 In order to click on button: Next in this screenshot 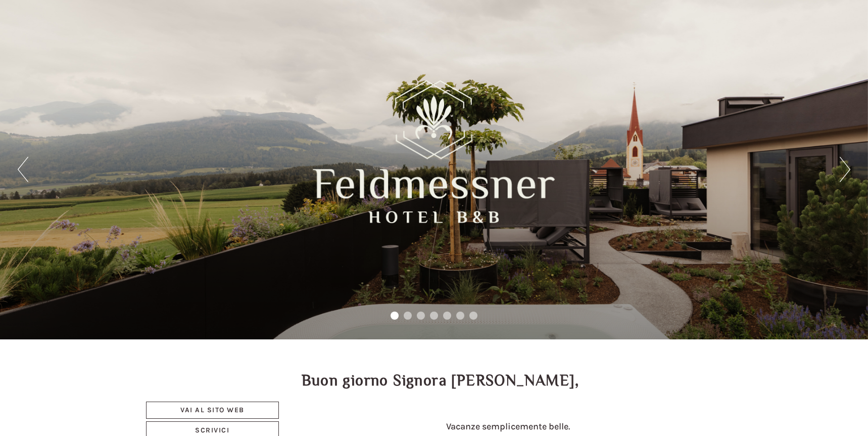, I will do `click(845, 169)`.